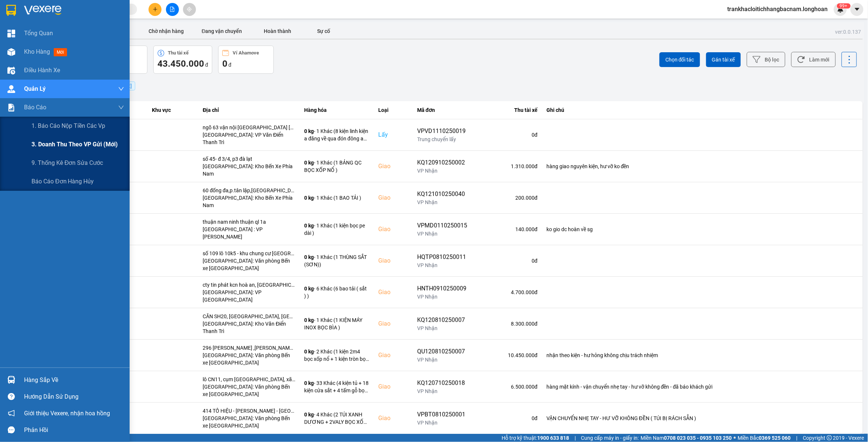  What do you see at coordinates (337, 419) in the screenshot?
I see `div: - 4 Khác (2 TÚI XANH DƯƠNG + 2VALY BỌC XỐP NỔ )` at bounding box center [337, 419].